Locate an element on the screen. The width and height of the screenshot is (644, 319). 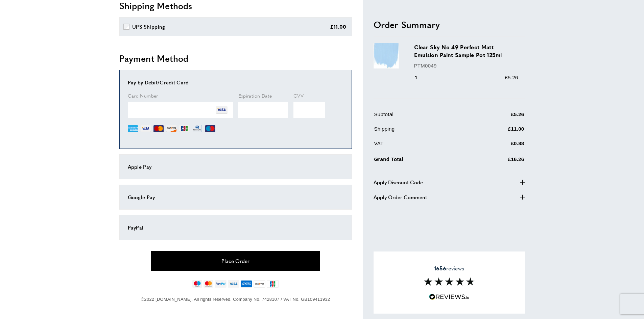
td: £11.00 is located at coordinates (497, 131).